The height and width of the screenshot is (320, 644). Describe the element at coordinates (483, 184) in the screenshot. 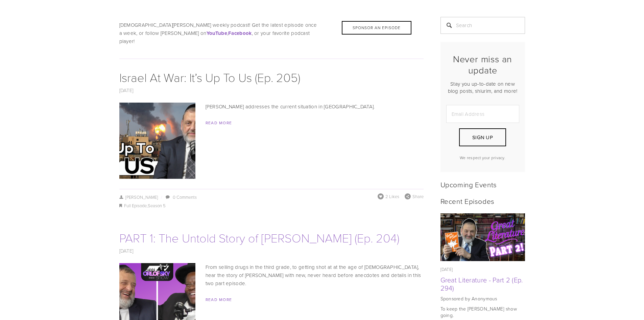

I see `h2: Upcoming Events` at that location.